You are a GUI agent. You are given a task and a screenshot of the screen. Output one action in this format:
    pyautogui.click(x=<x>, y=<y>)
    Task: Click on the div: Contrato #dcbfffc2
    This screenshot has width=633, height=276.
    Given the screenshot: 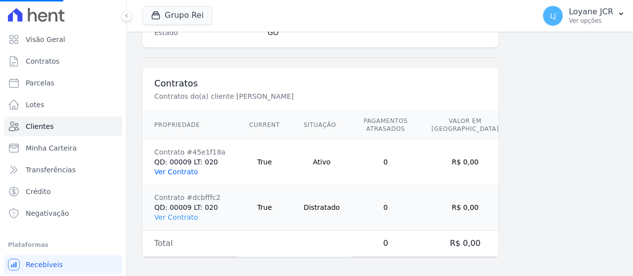 What is the action you would take?
    pyautogui.click(x=190, y=198)
    